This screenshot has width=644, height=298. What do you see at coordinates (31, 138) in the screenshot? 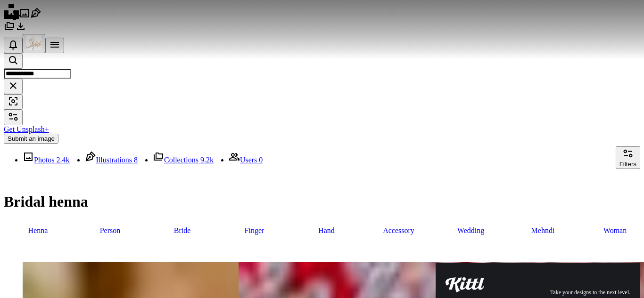
I see `button: Submit an image` at bounding box center [31, 138].